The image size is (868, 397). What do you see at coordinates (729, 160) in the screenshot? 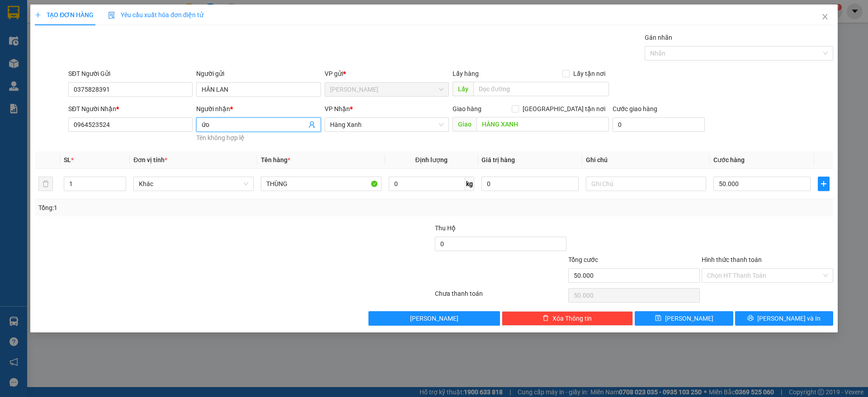
I see `span: Cước hàng` at bounding box center [729, 160].